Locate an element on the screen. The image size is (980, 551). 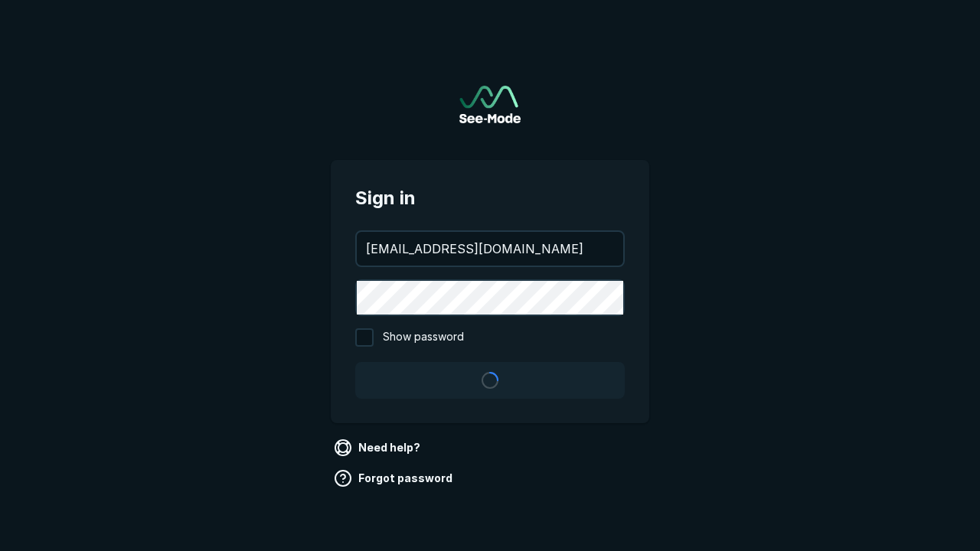
img: See-Mode Logo is located at coordinates (490, 104).